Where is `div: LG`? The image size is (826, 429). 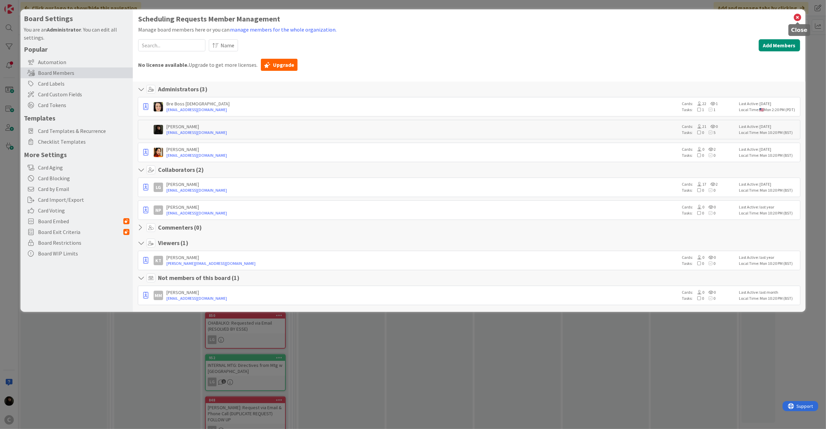 div: LG is located at coordinates (158, 187).